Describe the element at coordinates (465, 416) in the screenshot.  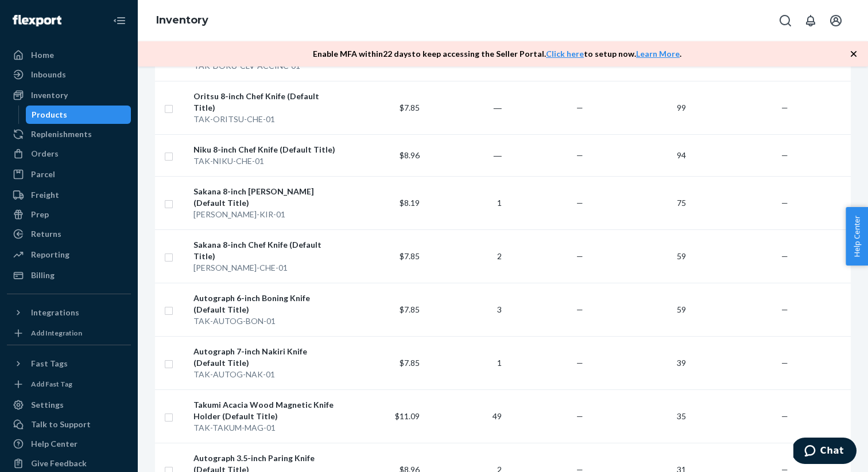
I see `td: 49` at that location.